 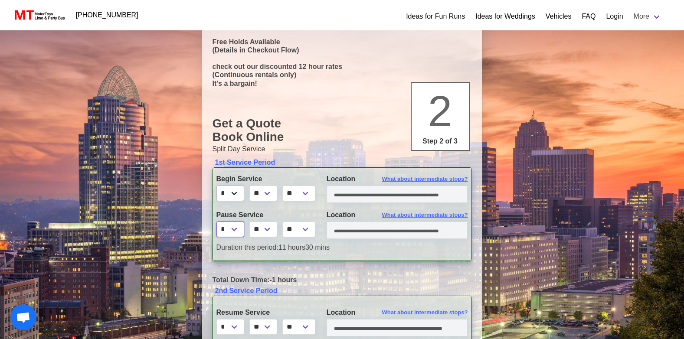 What do you see at coordinates (342, 248) in the screenshot?
I see `div: 11 hours` at bounding box center [342, 248].